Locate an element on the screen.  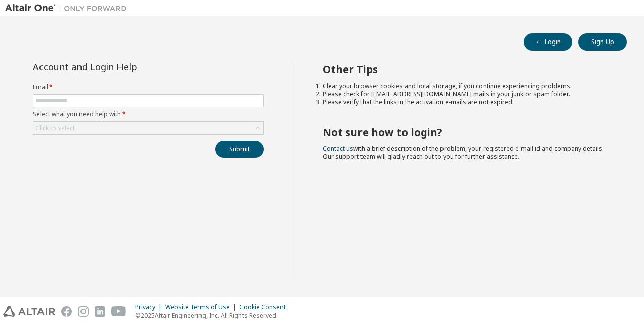
h2: Other Tips is located at coordinates (466, 70).